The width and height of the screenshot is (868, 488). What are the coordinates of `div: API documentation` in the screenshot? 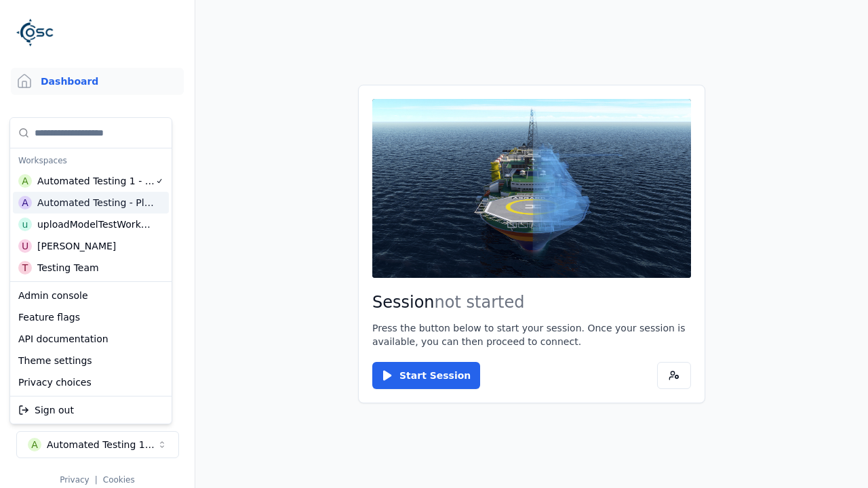 It's located at (91, 339).